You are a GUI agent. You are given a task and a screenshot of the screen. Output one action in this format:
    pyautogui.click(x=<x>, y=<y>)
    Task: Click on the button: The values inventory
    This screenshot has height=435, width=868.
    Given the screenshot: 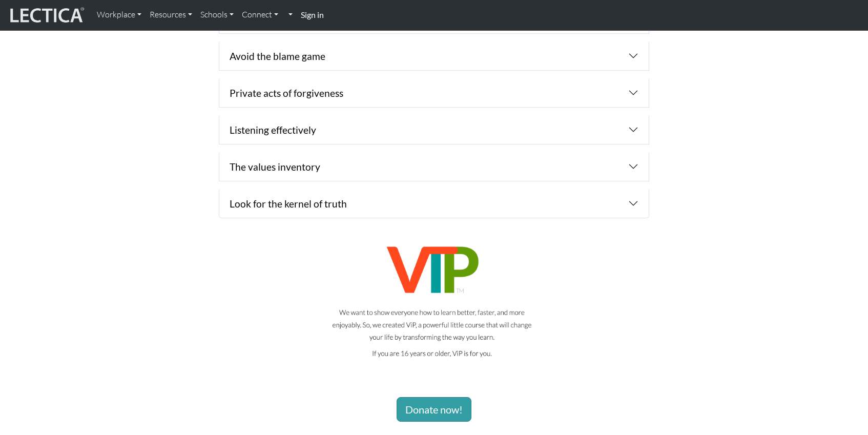 What is the action you would take?
    pyautogui.click(x=434, y=166)
    